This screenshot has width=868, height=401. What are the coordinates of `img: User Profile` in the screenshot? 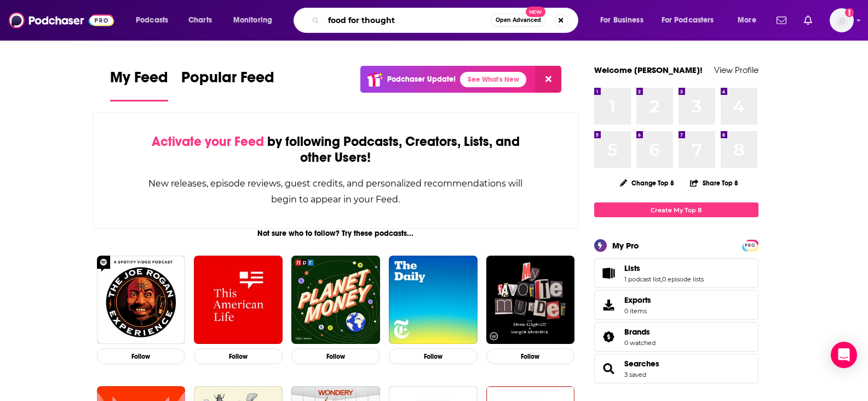 It's located at (842, 20).